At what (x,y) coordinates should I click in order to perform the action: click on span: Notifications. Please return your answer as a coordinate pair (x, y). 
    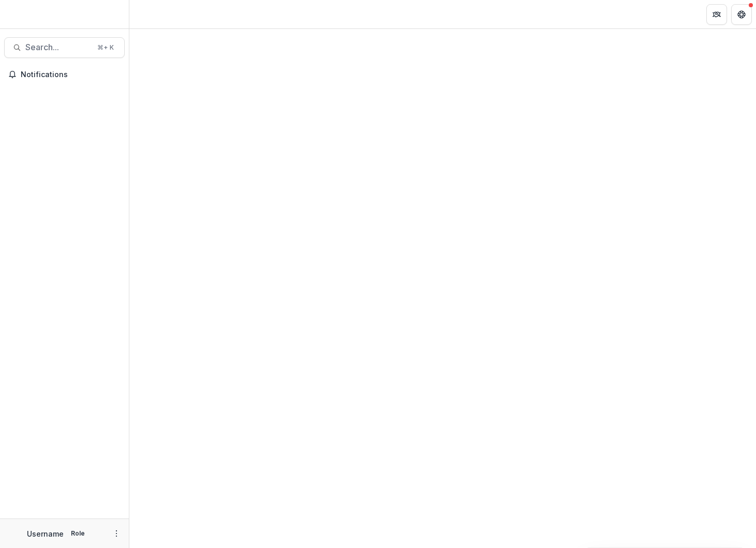
    Looking at the image, I should click on (70, 75).